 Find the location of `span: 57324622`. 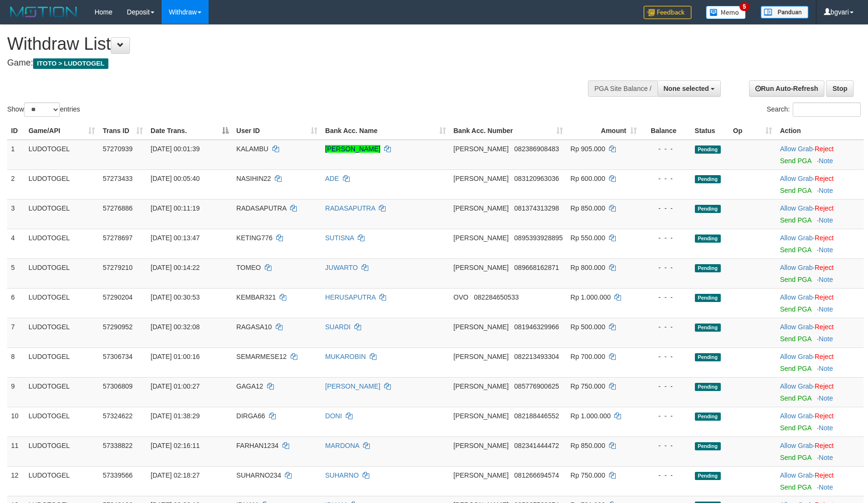

span: 57324622 is located at coordinates (118, 417).